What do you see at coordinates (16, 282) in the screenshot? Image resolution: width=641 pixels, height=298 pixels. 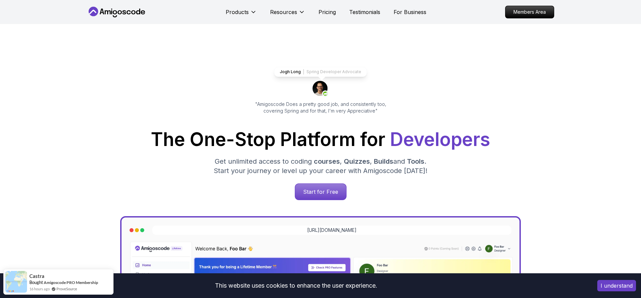 I see `img: provesource social proof notification image` at bounding box center [16, 282].